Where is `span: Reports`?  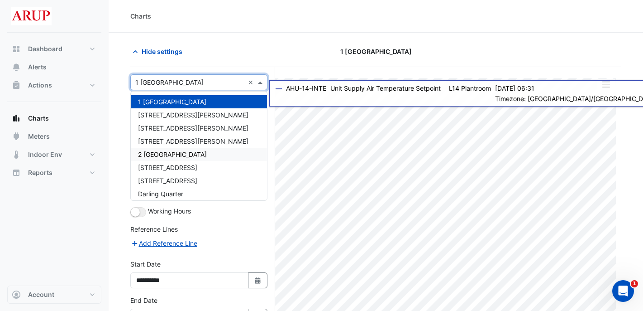
span: Reports is located at coordinates (40, 173).